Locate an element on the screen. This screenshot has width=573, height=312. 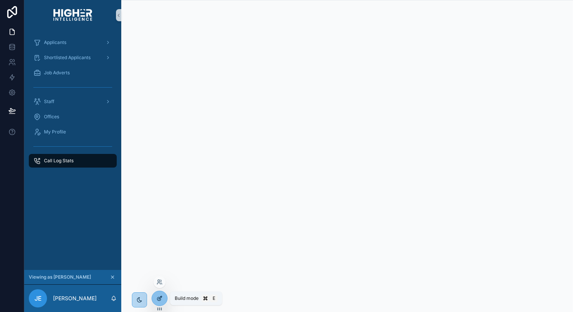
span: Offices is located at coordinates (52, 117).